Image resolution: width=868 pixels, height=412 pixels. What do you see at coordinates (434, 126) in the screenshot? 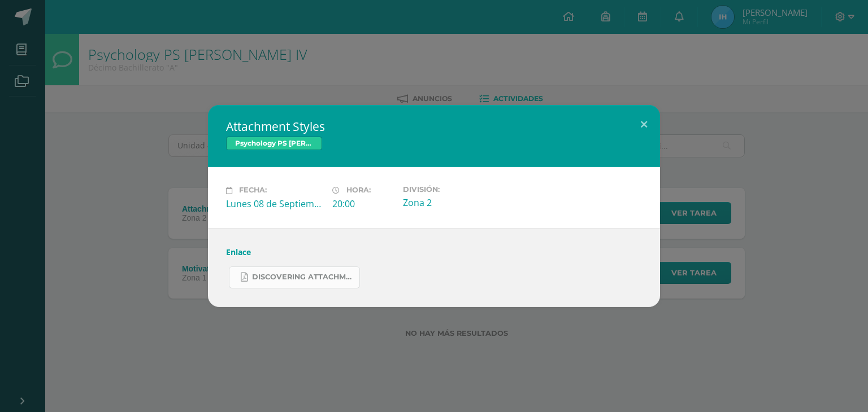
I see `h2: Attachment Styles` at bounding box center [434, 126].